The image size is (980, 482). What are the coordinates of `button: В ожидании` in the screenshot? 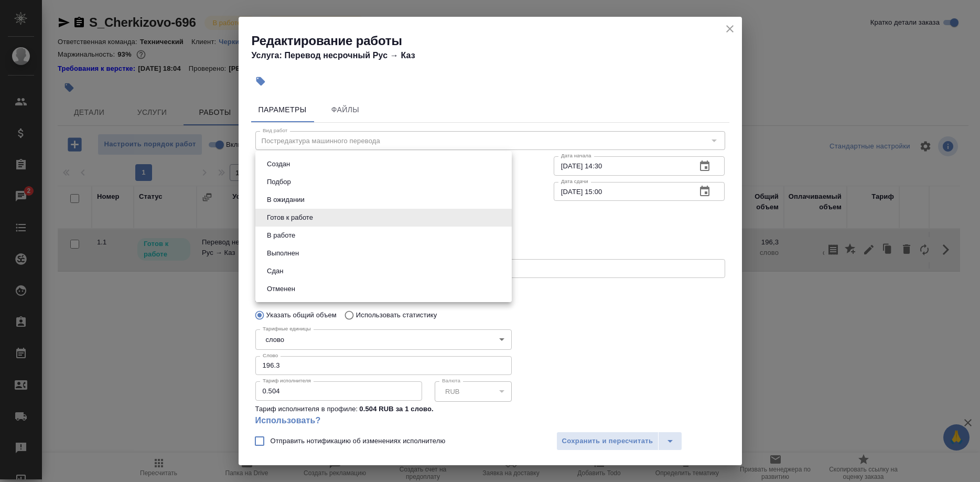 It's located at (286, 200).